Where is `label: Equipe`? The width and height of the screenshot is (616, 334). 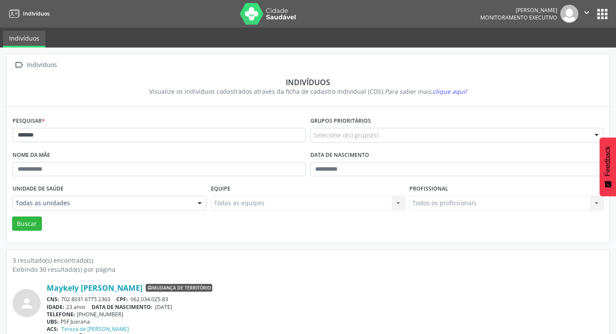 label: Equipe is located at coordinates (220, 189).